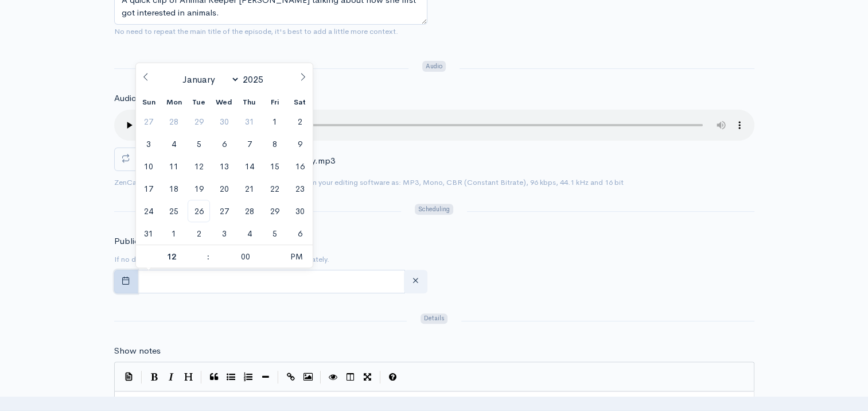 The width and height of the screenshot is (868, 411). What do you see at coordinates (333, 377) in the screenshot?
I see `button: Toggle Preview` at bounding box center [333, 377].